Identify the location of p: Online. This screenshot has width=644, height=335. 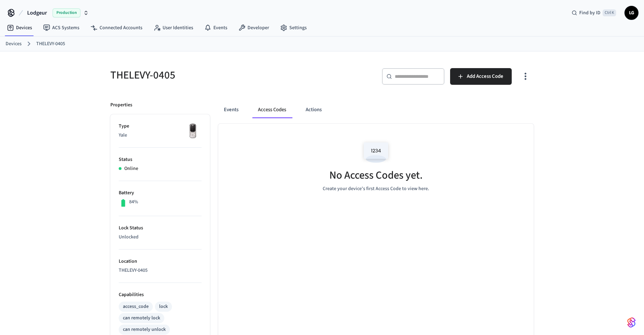
(131, 168).